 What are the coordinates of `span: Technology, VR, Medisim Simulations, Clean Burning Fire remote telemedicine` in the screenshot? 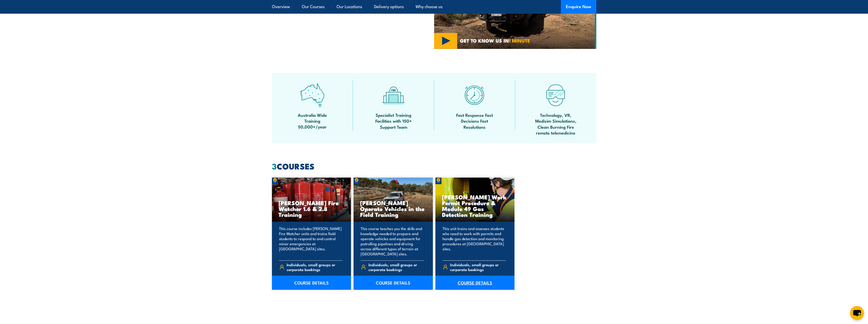 It's located at (556, 124).